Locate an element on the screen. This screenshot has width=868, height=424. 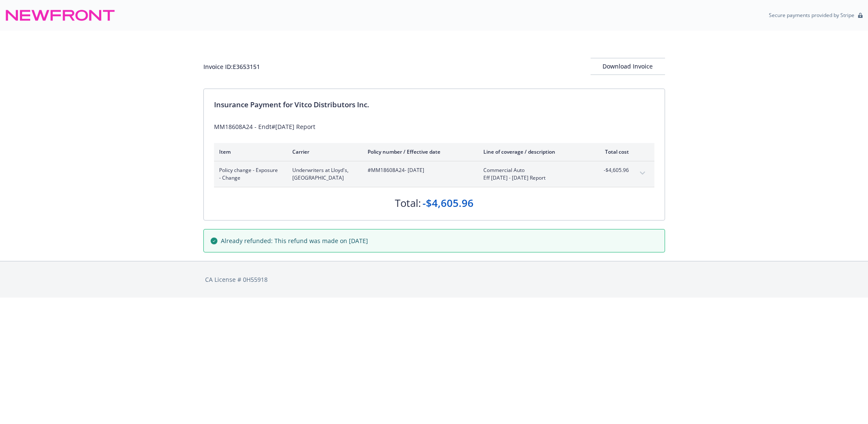
p: Secure payments provided by Stripe is located at coordinates (811, 15).